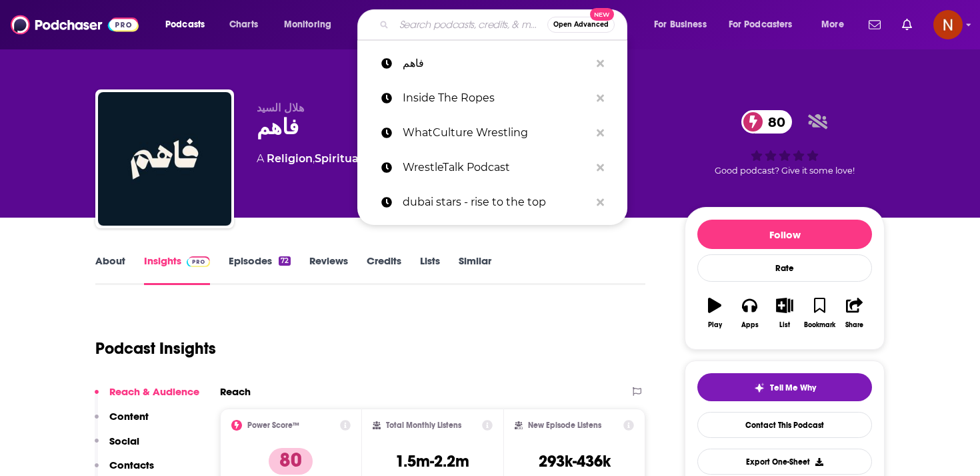  Describe the element at coordinates (284, 261) in the screenshot. I see `div: 72` at that location.